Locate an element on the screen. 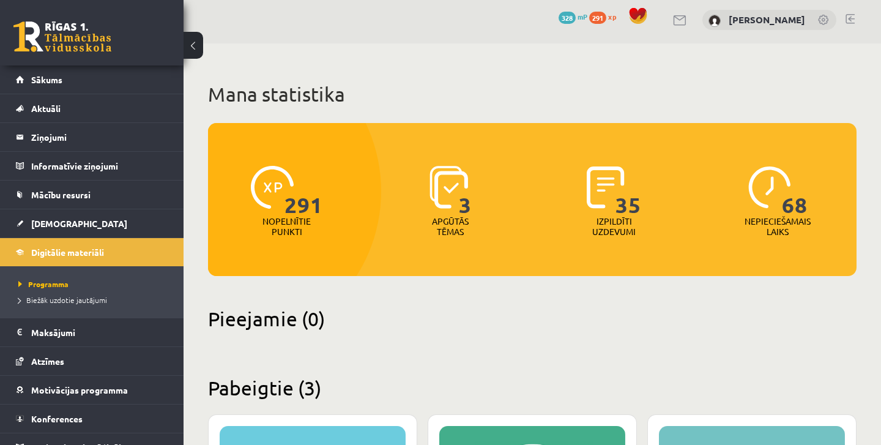 This screenshot has width=881, height=445. img: Daniels Andrejs Mažis is located at coordinates (715, 21).